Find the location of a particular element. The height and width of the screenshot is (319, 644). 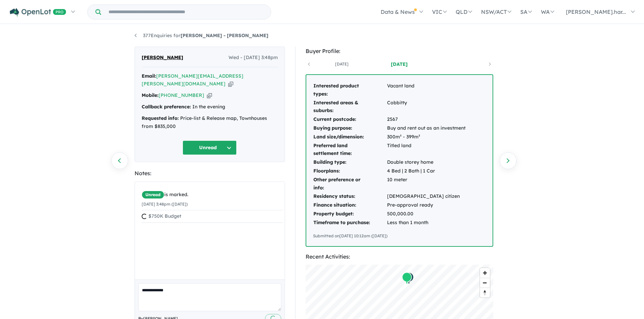

td: 4 Bed | 2 Bath | 1 Car is located at coordinates (426, 172).